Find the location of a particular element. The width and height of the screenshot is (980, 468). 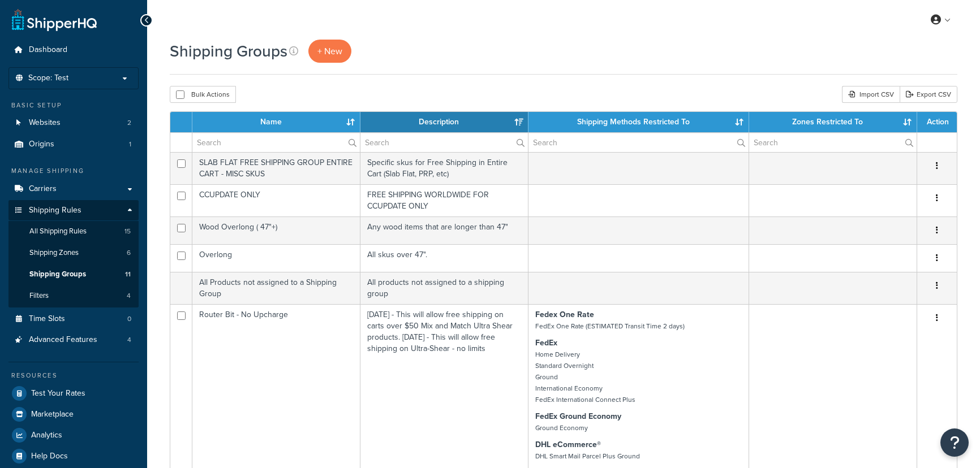

a: + New is located at coordinates (330, 51).